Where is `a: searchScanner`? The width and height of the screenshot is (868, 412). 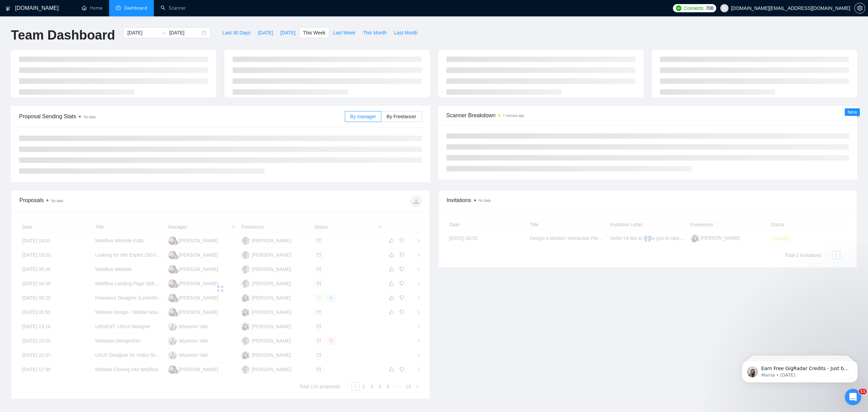 a: searchScanner is located at coordinates (174, 8).